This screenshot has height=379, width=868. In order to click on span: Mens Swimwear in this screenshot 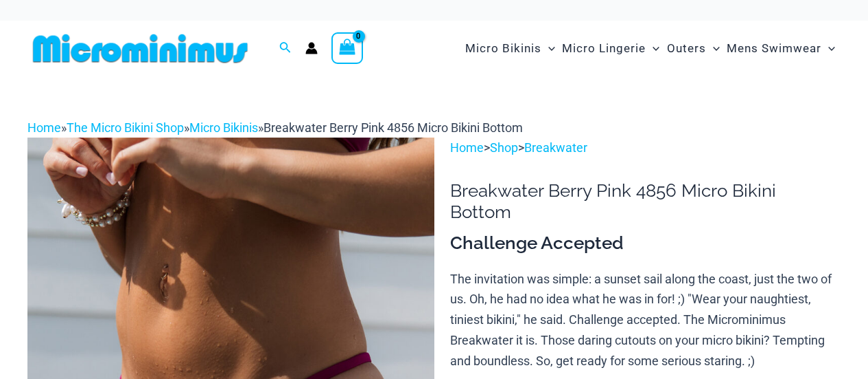, I will do `click(775, 48)`.